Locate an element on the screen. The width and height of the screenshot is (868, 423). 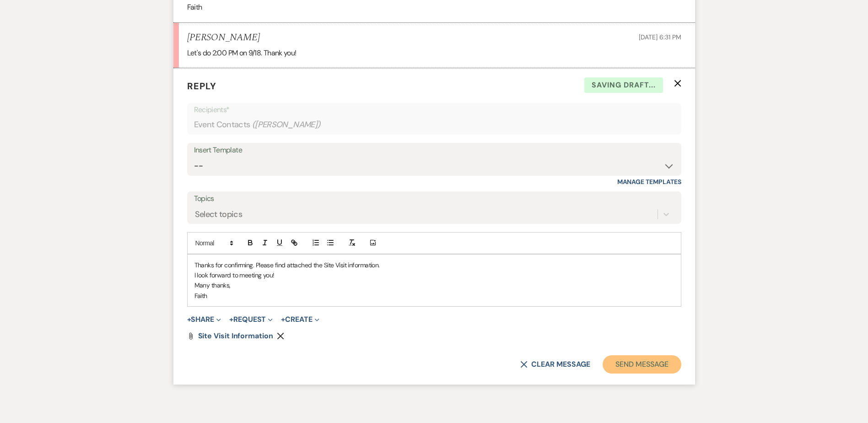
p: Thanks for confirming. Please find attached the Site Visit information. is located at coordinates (435, 265).